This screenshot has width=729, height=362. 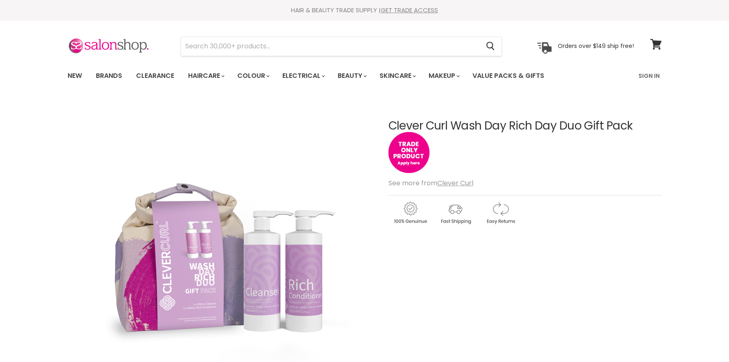 What do you see at coordinates (430, 183) in the screenshot?
I see `span: See more from` at bounding box center [430, 183].